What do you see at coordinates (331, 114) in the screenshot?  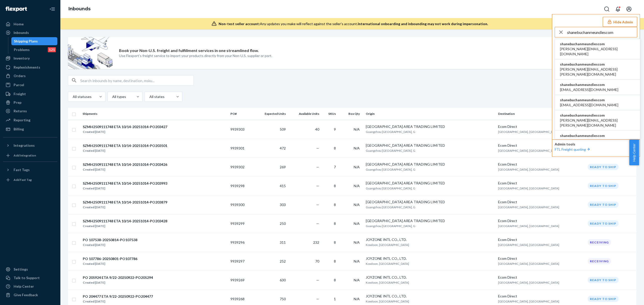 I see `th: SKUs` at bounding box center [331, 114].